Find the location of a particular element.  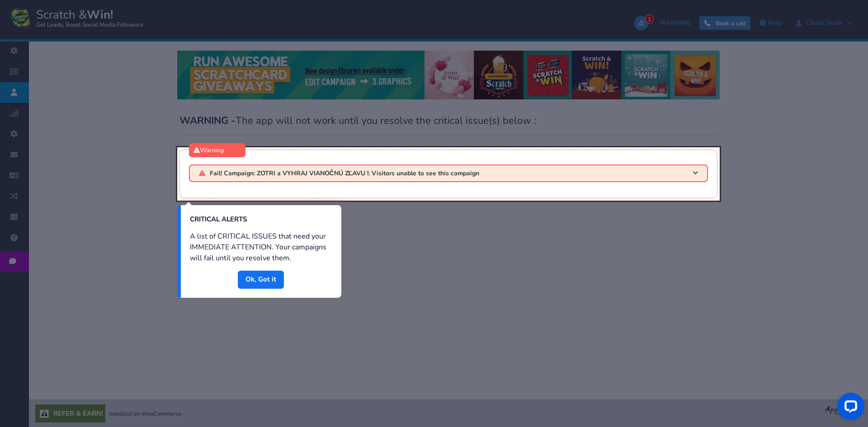

div: A list of CRITICAL ISSUES that need your IMMEDIATE ATTENTION. Your campaigns will fail until you ... is located at coordinates (261, 250).